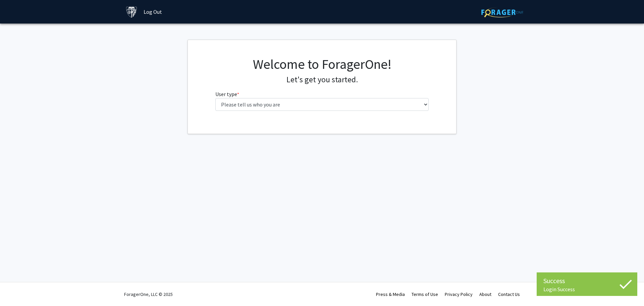 The height and width of the screenshot is (306, 644). Describe the element at coordinates (148, 294) in the screenshot. I see `div: ForagerOne, LLC © 2025` at that location.